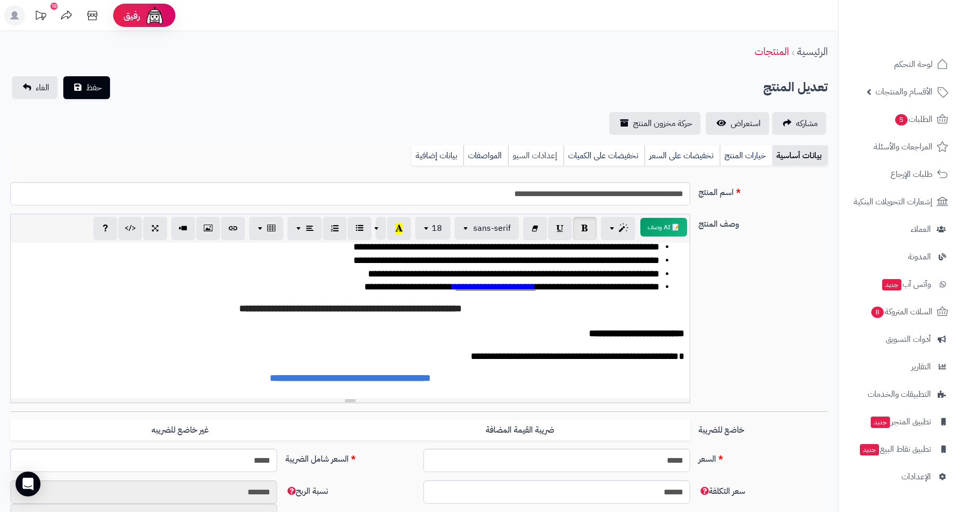 The image size is (960, 512). Describe the element at coordinates (35, 88) in the screenshot. I see `a: الغاء` at that location.